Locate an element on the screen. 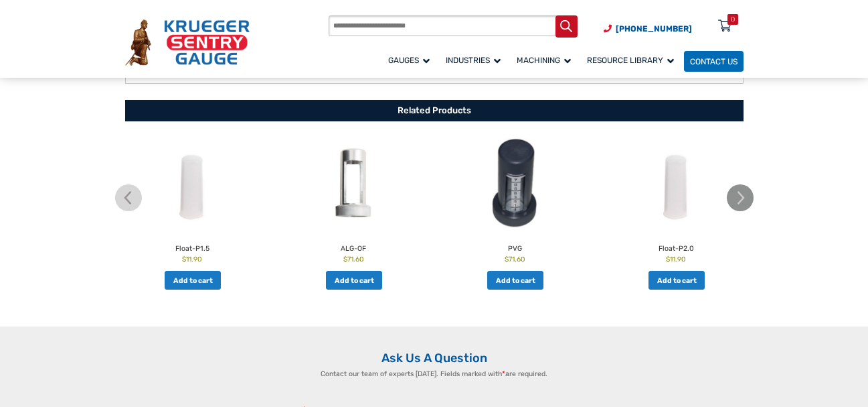  img: PVG is located at coordinates (515, 183).